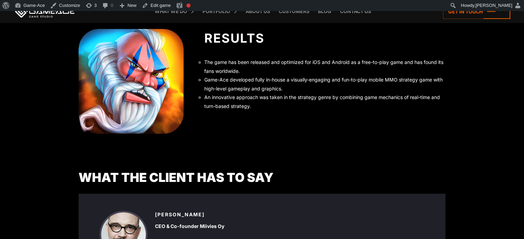 The height and width of the screenshot is (239, 524). I want to click on div: CEO & Co-founder Miivies Oy, so click(290, 226).